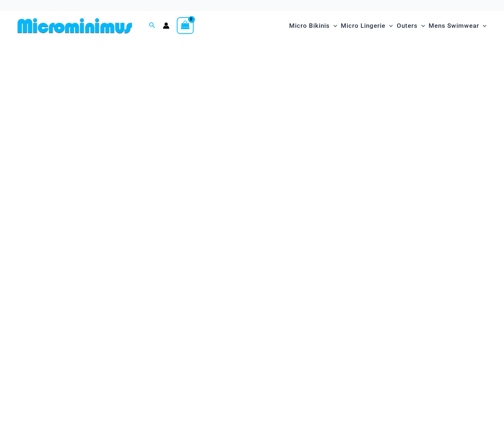  I want to click on nav: Site Navigation, so click(387, 25).